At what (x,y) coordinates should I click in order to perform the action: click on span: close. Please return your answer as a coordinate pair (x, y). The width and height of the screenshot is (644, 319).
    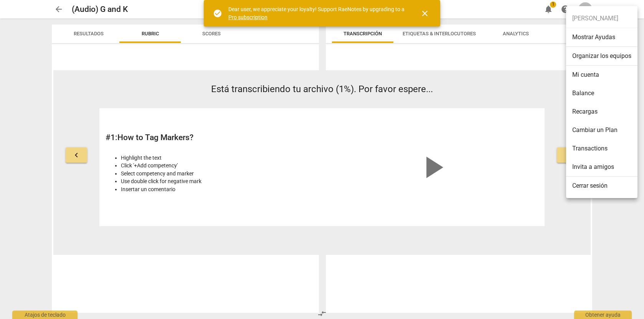
    Looking at the image, I should click on (425, 13).